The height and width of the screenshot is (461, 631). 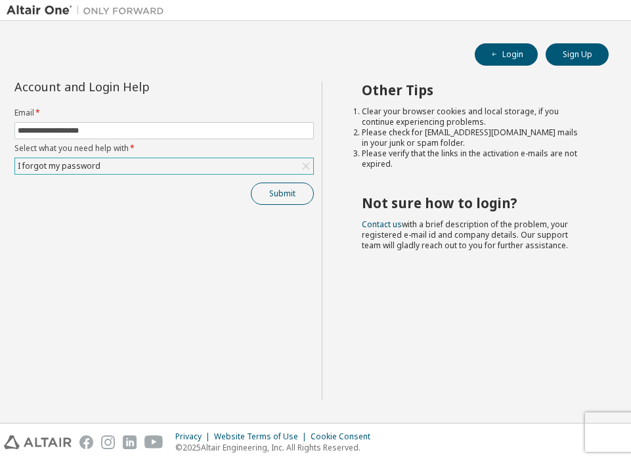 What do you see at coordinates (86, 442) in the screenshot?
I see `img: facebook.svg` at bounding box center [86, 442].